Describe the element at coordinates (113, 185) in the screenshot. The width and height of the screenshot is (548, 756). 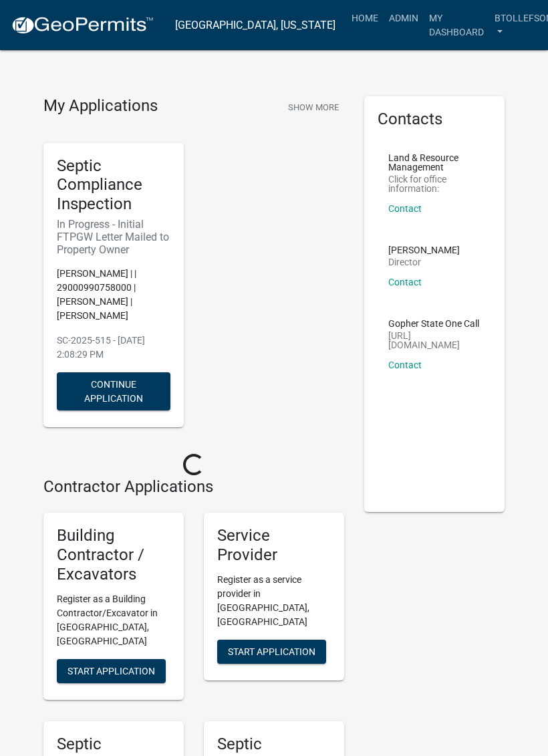
I see `h5: Septic Compliance Inspection` at that location.